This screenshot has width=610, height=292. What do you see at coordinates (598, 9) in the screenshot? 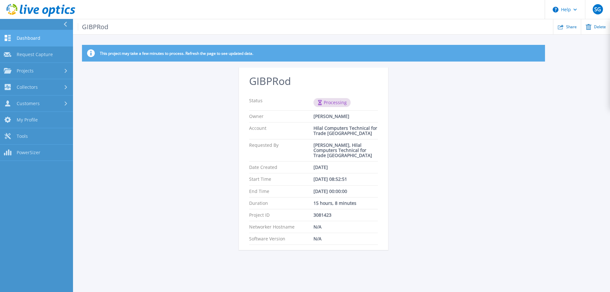
I see `span: SG` at bounding box center [598, 9].